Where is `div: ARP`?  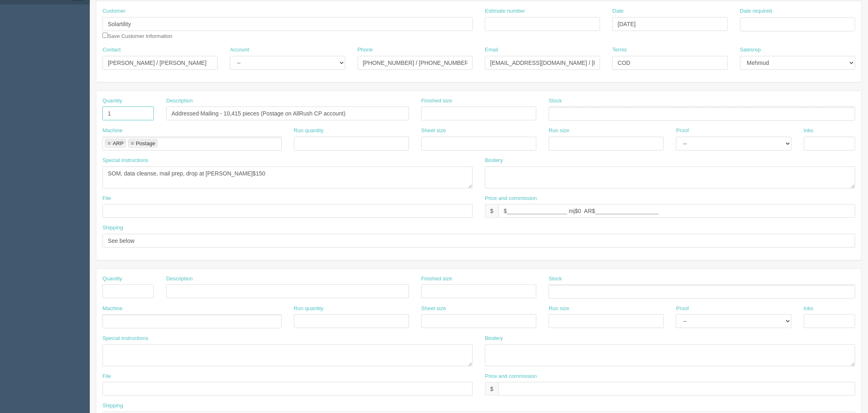
div: ARP is located at coordinates (118, 143).